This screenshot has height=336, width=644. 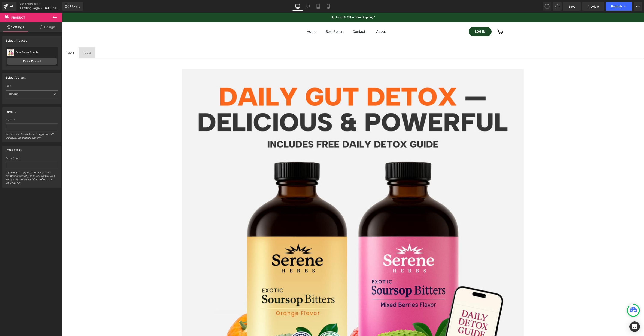 I want to click on a: v6, so click(x=9, y=6).